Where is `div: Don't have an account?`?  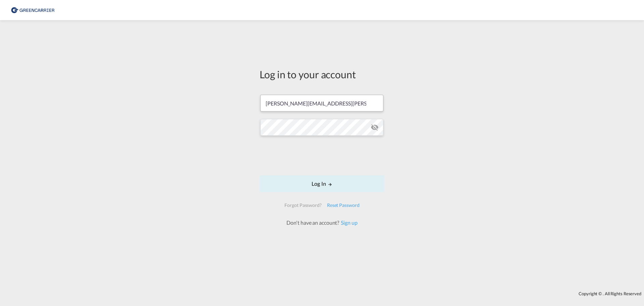
div: Don't have an account? is located at coordinates (322, 222).